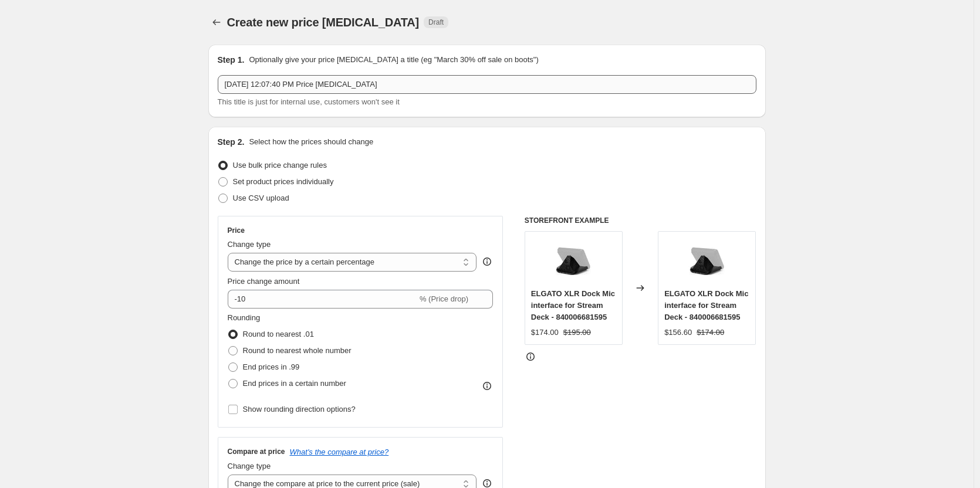  Describe the element at coordinates (231, 60) in the screenshot. I see `h2: Step 1.` at that location.